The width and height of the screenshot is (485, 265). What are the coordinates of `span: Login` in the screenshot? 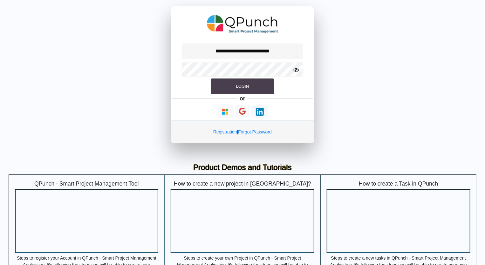 It's located at (242, 86).